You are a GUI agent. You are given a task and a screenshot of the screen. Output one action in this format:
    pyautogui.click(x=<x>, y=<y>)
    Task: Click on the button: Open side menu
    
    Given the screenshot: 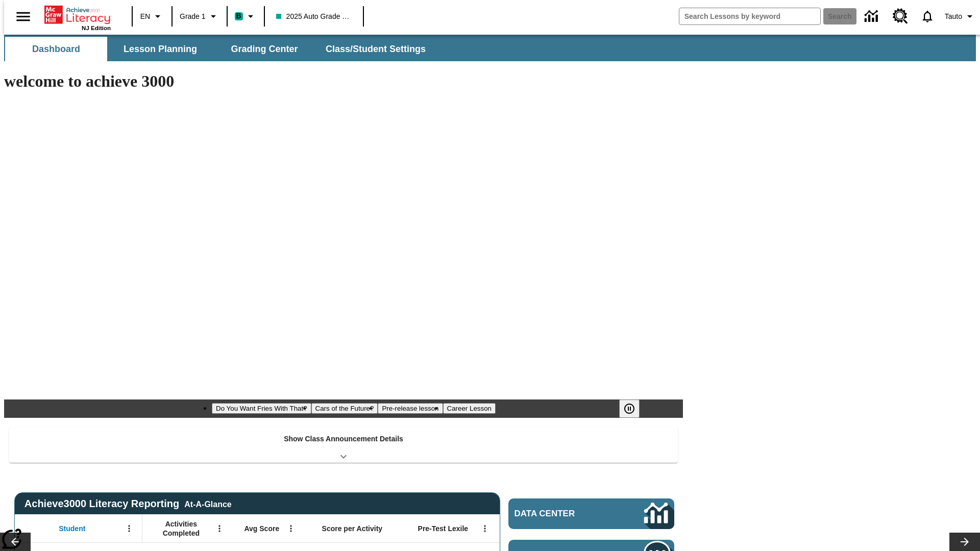 What is the action you would take?
    pyautogui.click(x=23, y=17)
    